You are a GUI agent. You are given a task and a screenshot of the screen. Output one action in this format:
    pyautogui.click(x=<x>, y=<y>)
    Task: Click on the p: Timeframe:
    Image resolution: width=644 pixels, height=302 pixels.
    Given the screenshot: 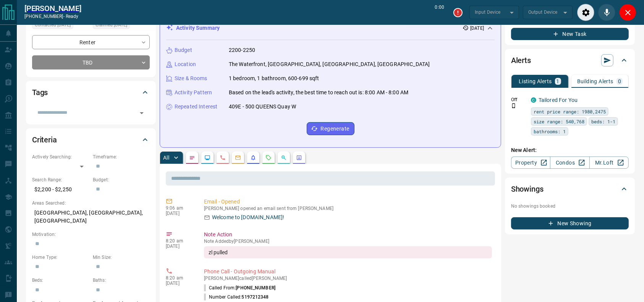 What is the action you would take?
    pyautogui.click(x=121, y=157)
    